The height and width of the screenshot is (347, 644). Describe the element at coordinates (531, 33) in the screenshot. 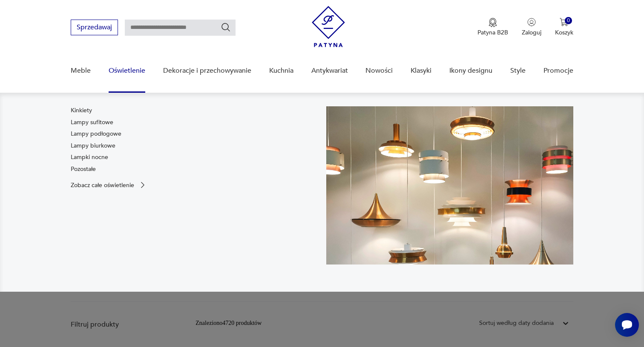

I see `p: Zaloguj` at that location.